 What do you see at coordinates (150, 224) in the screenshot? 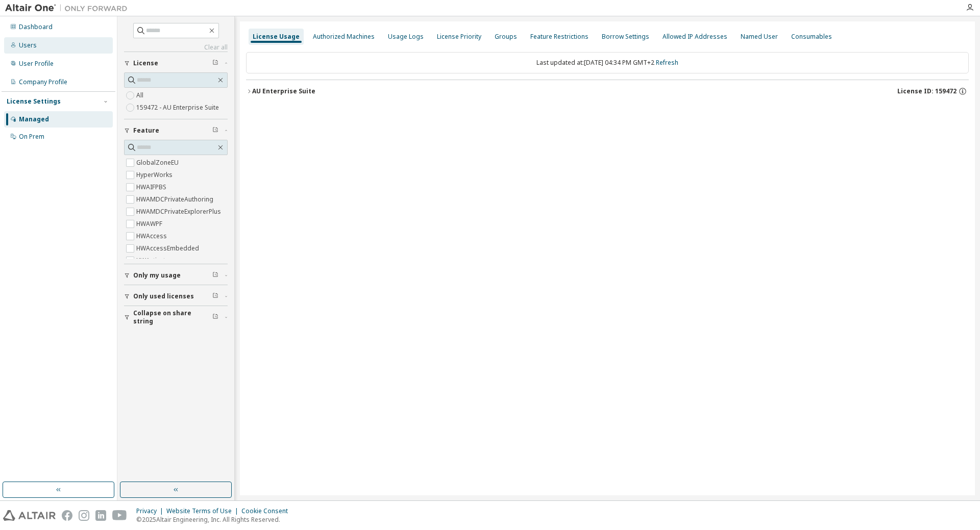
I see `label: HWAWPF` at bounding box center [150, 224].